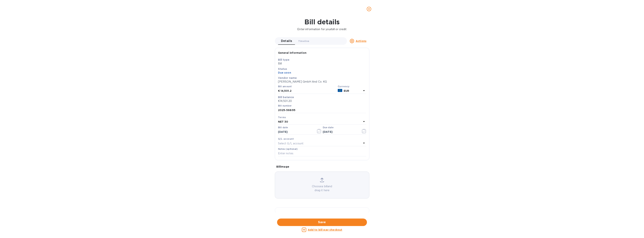 The width and height of the screenshot is (644, 238). Describe the element at coordinates (296, 132) in the screenshot. I see `input: Select date` at that location.